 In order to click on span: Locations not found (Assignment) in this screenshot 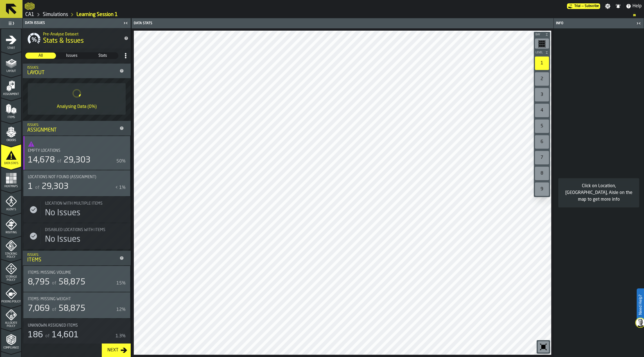, I will do `click(62, 177)`.